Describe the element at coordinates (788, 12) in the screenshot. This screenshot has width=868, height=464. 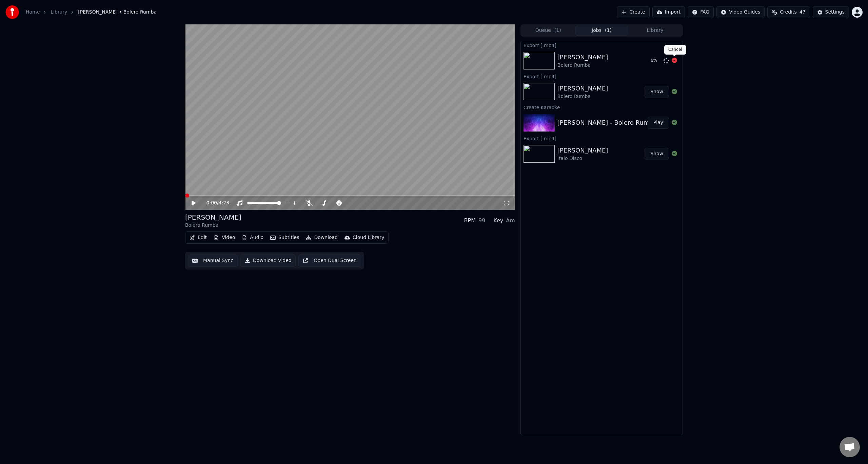
I see `button: Credits47` at that location.